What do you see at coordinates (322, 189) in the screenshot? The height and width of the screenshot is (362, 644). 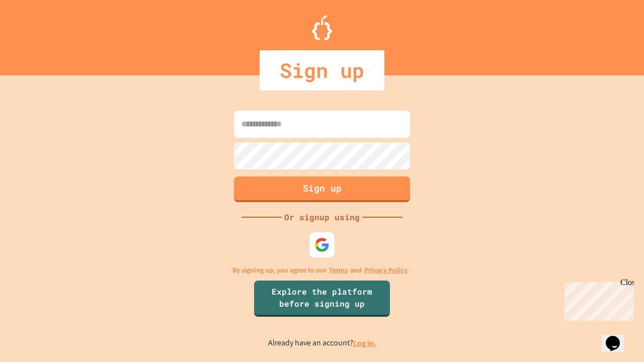 I see `button: Sign up` at bounding box center [322, 189].